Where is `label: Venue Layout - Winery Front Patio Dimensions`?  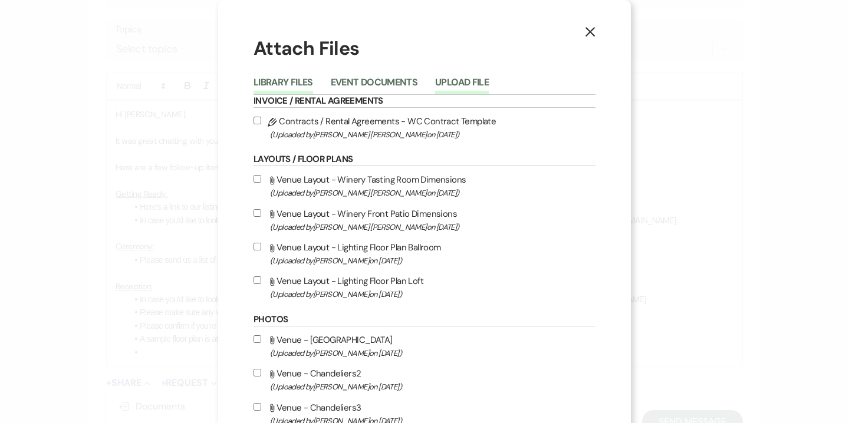 label: Venue Layout - Winery Front Patio Dimensions is located at coordinates (425, 220).